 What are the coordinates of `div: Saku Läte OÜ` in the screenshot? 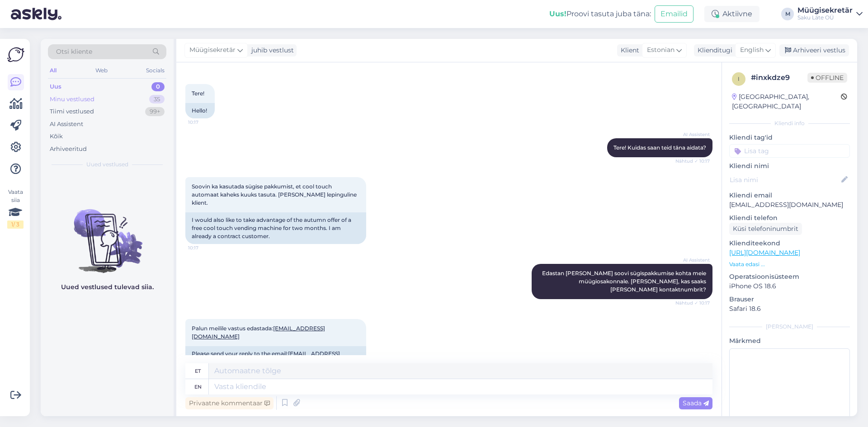 It's located at (825, 18).